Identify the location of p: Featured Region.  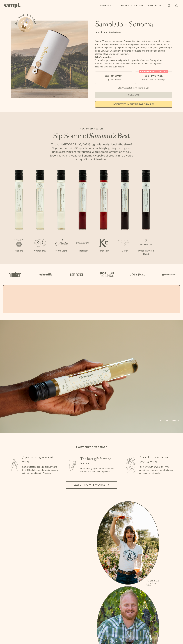
(92, 129).